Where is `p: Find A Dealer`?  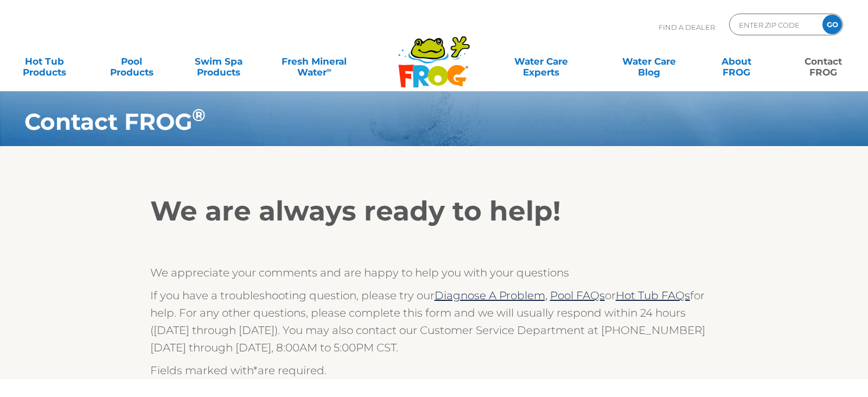 p: Find A Dealer is located at coordinates (687, 27).